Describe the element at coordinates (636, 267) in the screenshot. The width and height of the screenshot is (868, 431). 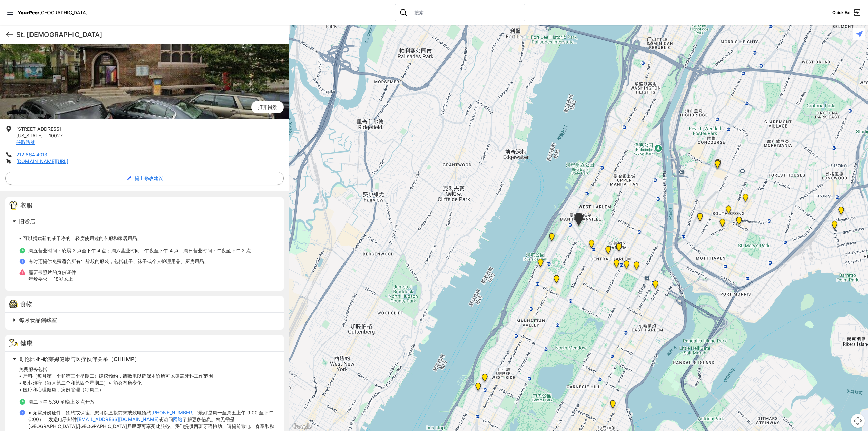
I see `div: East Harlem` at that location.